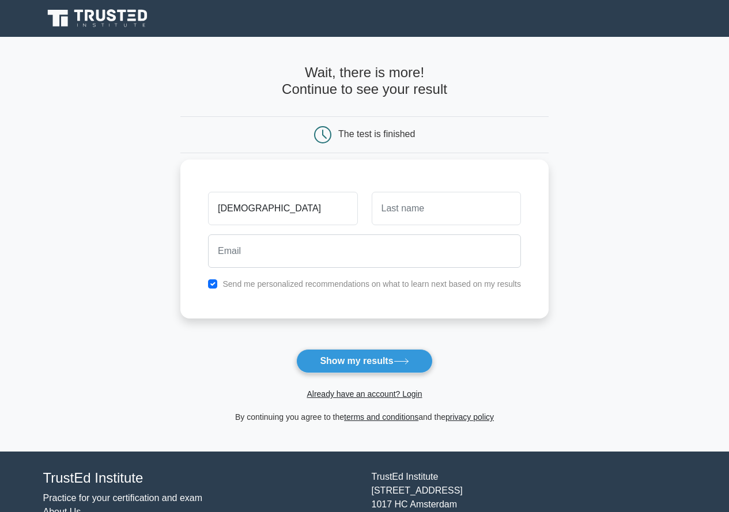  What do you see at coordinates (376, 134) in the screenshot?
I see `div: The test is finished` at bounding box center [376, 134].